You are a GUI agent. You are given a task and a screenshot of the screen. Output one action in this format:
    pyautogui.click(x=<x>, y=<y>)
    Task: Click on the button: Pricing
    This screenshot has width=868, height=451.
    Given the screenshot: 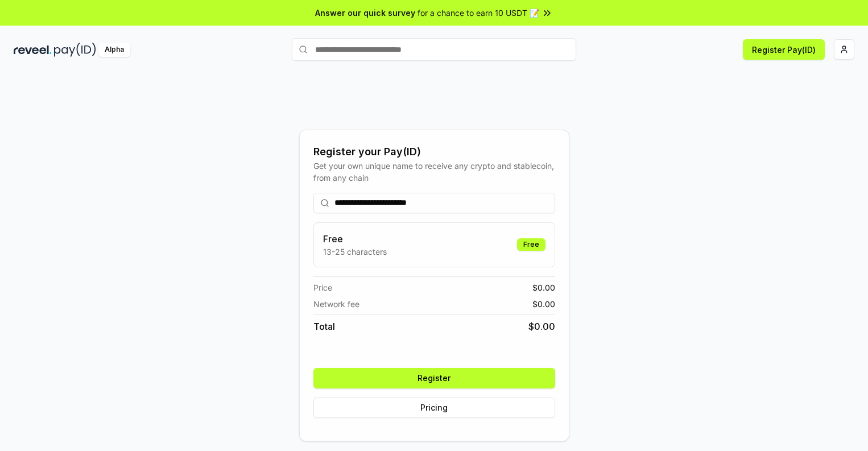 What is the action you would take?
    pyautogui.click(x=434, y=407)
    